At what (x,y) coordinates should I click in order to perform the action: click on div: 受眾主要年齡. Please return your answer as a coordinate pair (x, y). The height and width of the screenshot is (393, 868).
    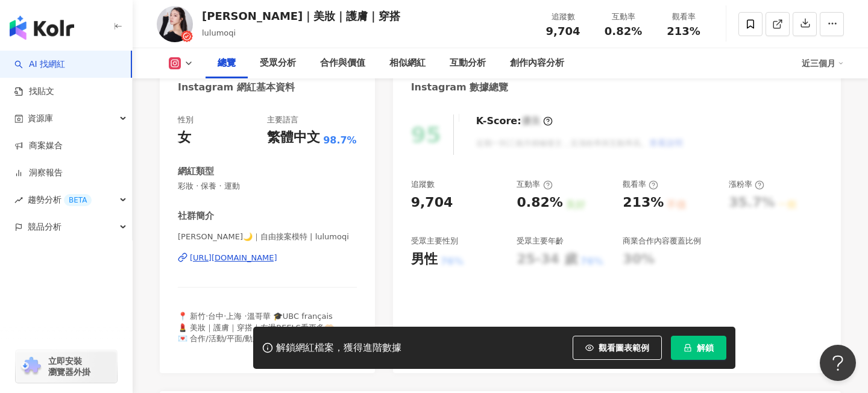
    Looking at the image, I should click on (540, 241).